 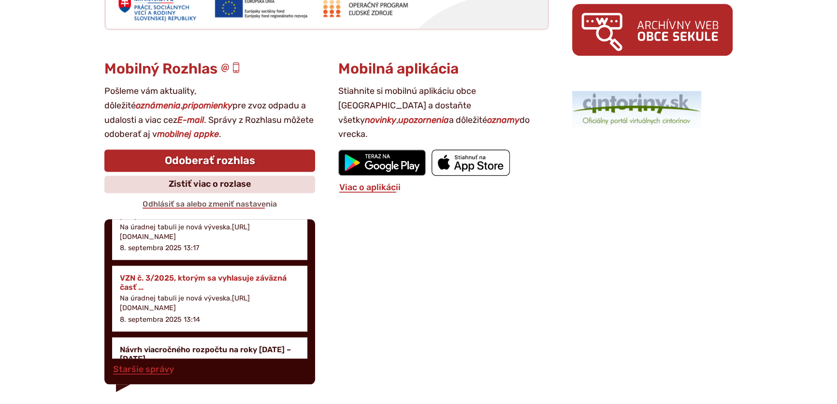 What do you see at coordinates (423, 120) in the screenshot?
I see `strong: upozornenia` at bounding box center [423, 120].